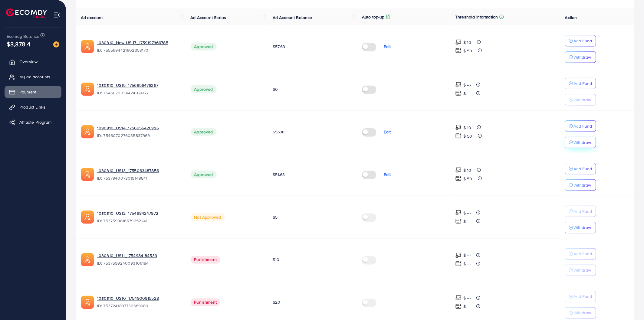 This screenshot has width=644, height=320. What do you see at coordinates (209, 17) in the screenshot?
I see `span: Ad Account Status` at bounding box center [209, 17].